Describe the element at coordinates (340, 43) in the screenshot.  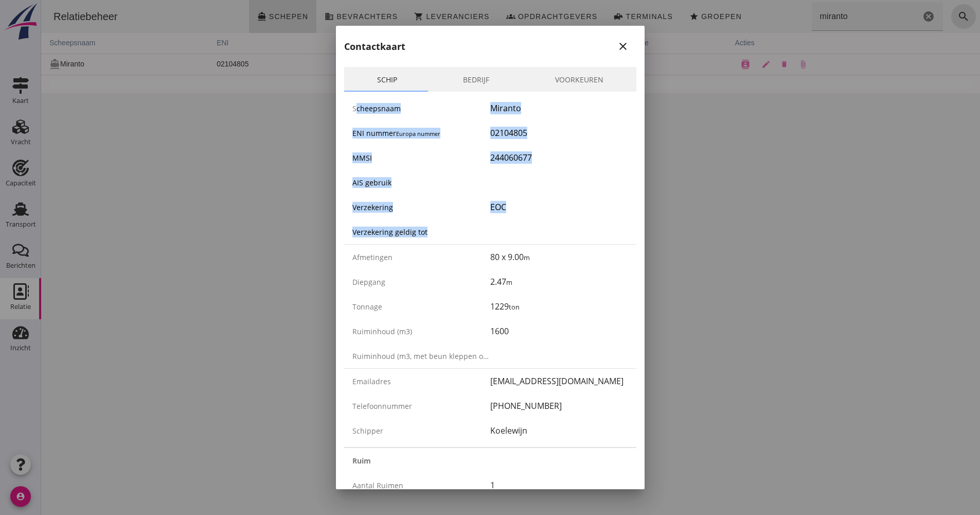
I see `th: ton` at that location.